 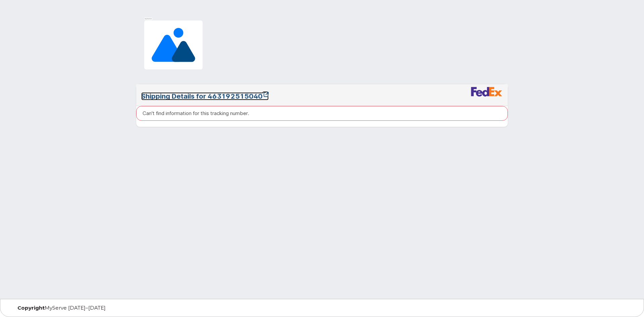 What do you see at coordinates (173, 45) in the screenshot?
I see `img: Image placeholder` at bounding box center [173, 45].